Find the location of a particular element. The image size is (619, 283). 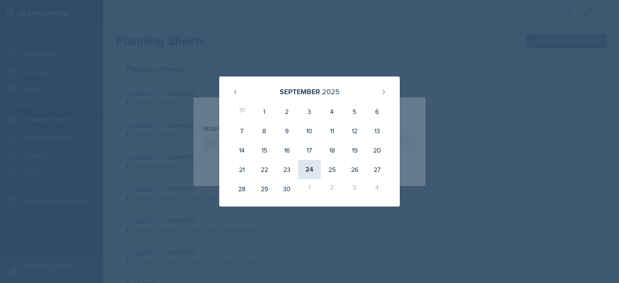

div: 21 is located at coordinates (242, 170).